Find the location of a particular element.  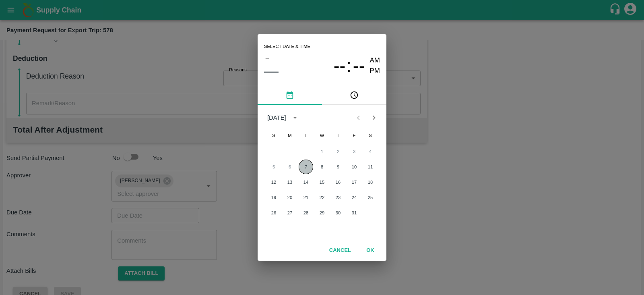

button: 12 is located at coordinates (274, 182).